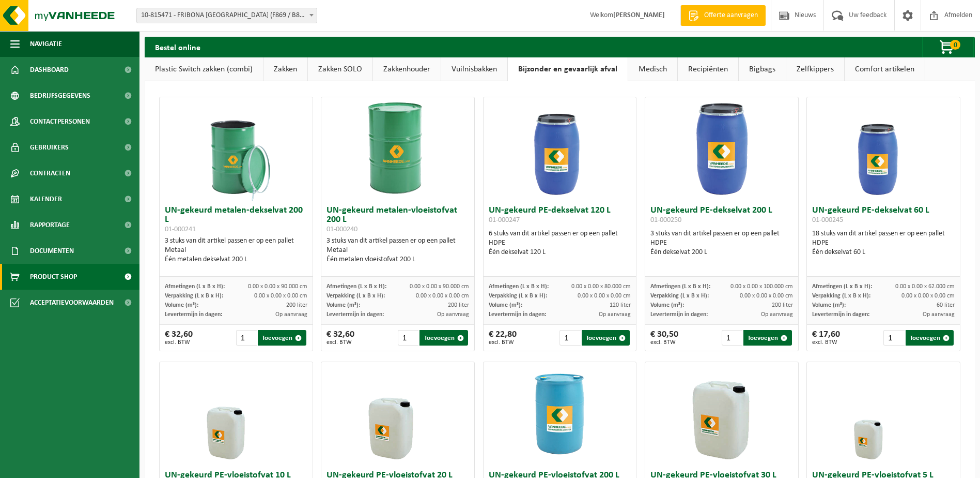 The width and height of the screenshot is (980, 478). Describe the element at coordinates (884, 69) in the screenshot. I see `a: Comfort artikelen` at that location.